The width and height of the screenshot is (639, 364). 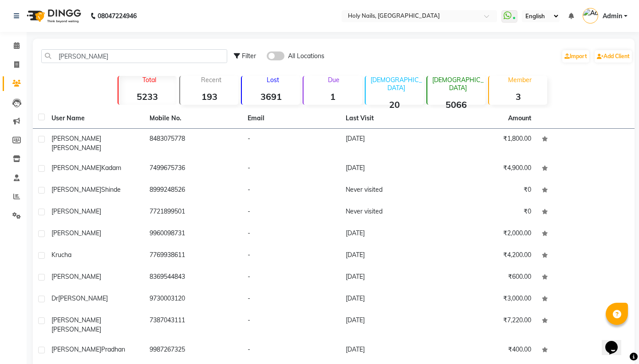 I want to click on span: All Locations, so click(x=306, y=56).